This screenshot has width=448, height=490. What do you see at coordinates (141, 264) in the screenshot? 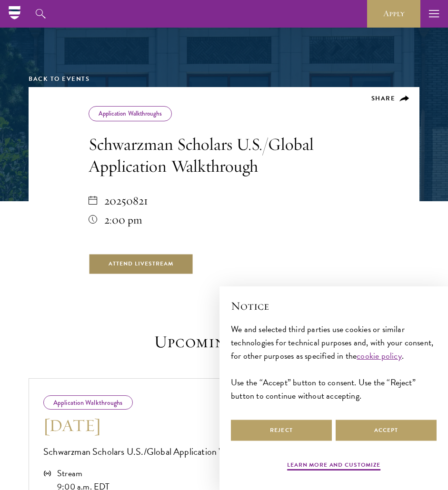
I see `a: Attend Livestream` at bounding box center [141, 264].